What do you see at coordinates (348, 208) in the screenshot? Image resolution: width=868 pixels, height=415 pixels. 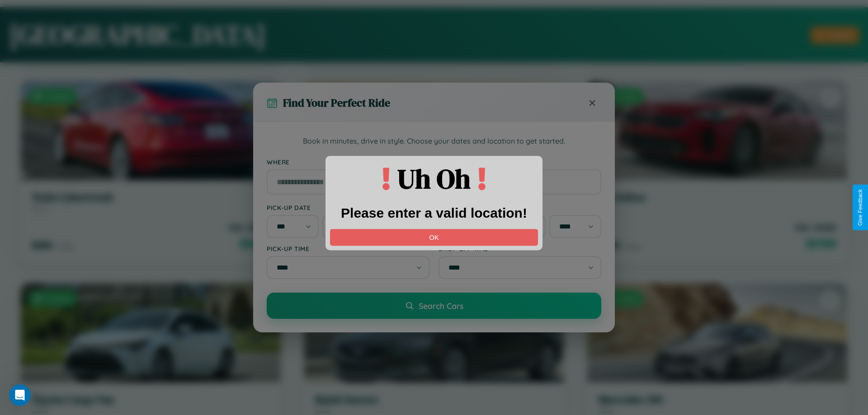 I see `label: Pick-up Date` at bounding box center [348, 208].